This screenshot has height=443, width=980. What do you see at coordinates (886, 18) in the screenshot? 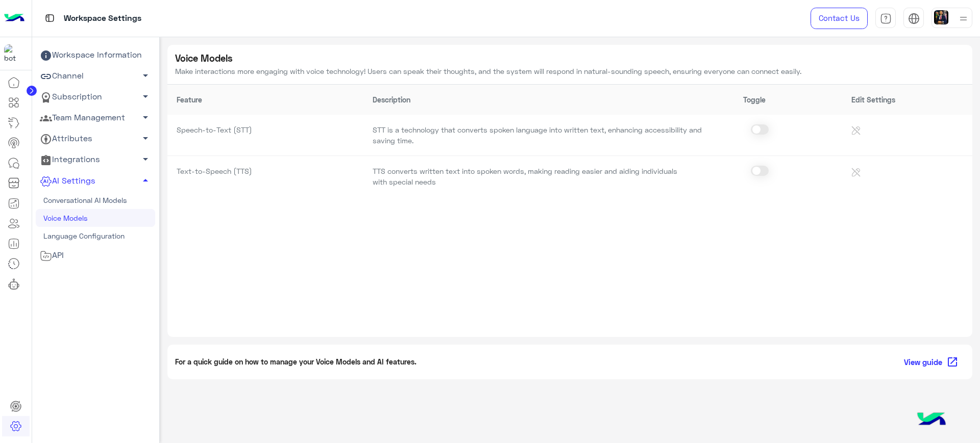
I see `a: tab` at bounding box center [886, 18].